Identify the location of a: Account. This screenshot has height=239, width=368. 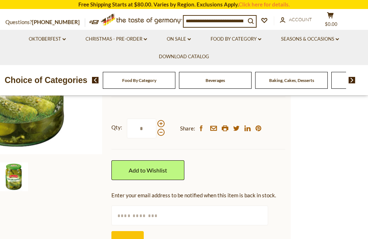
(295, 20).